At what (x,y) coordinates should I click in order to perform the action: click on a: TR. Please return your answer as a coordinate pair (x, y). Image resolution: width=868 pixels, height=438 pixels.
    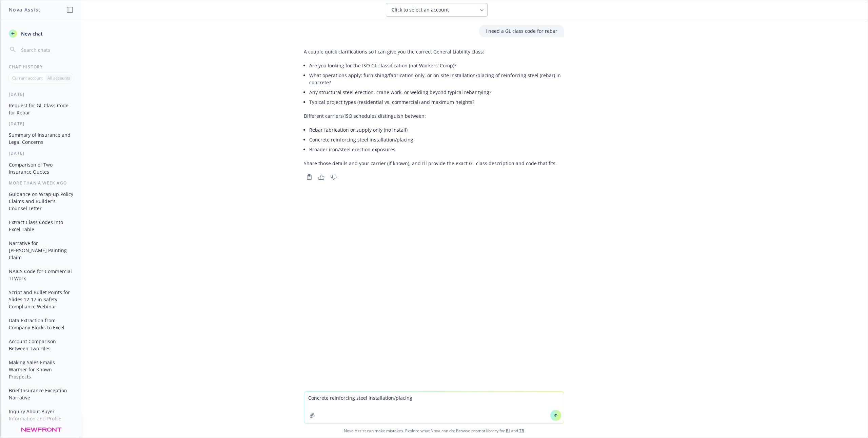
    Looking at the image, I should click on (521, 431).